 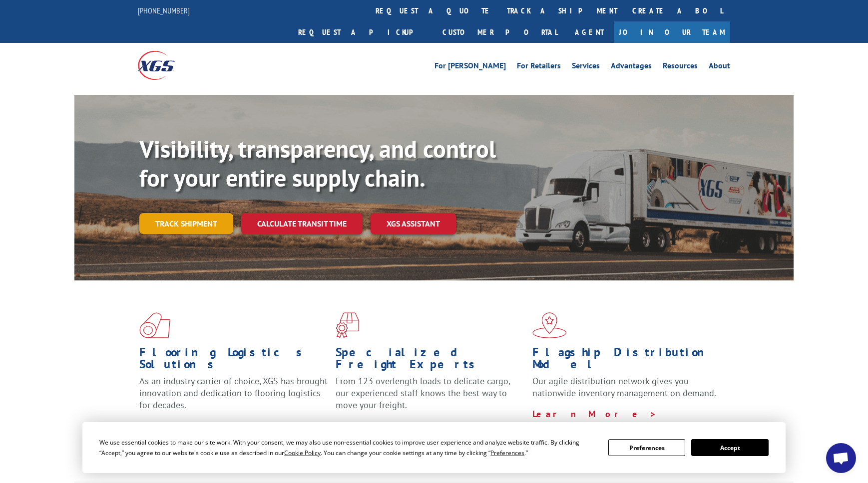 What do you see at coordinates (631, 68) in the screenshot?
I see `a: Advantages` at bounding box center [631, 68].